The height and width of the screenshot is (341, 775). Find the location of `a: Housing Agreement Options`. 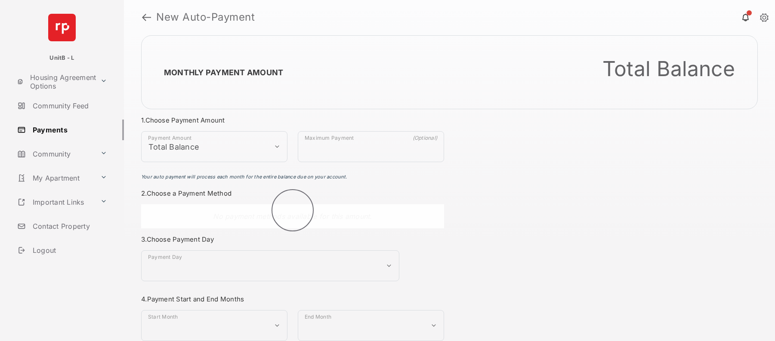

a: Housing Agreement Options is located at coordinates (55, 82).